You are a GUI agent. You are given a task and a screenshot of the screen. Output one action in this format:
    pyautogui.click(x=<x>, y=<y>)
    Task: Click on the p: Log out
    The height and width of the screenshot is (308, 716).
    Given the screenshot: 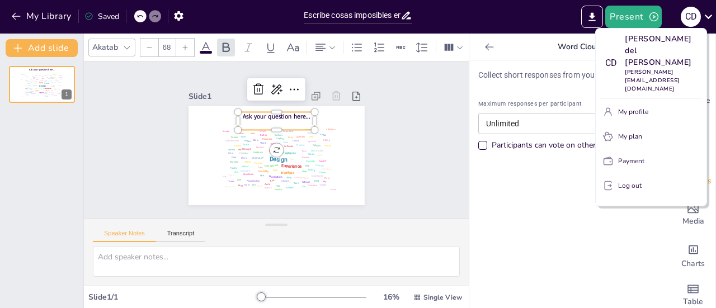 What is the action you would take?
    pyautogui.click(x=630, y=186)
    